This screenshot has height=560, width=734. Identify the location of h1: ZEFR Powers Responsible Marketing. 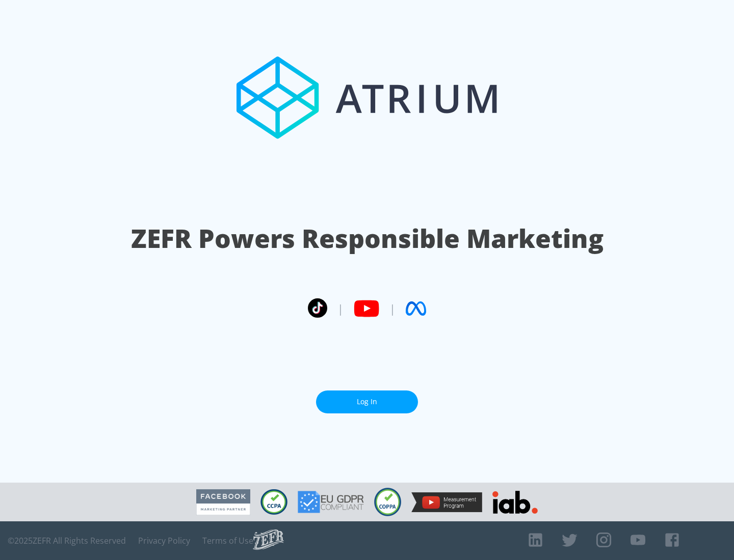
(367, 238).